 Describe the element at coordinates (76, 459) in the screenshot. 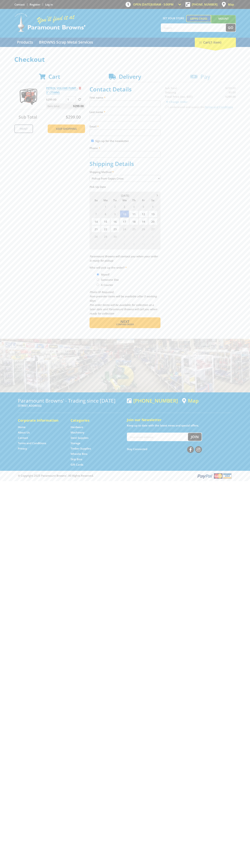

I see `a: Go to the Skip Bins page` at that location.